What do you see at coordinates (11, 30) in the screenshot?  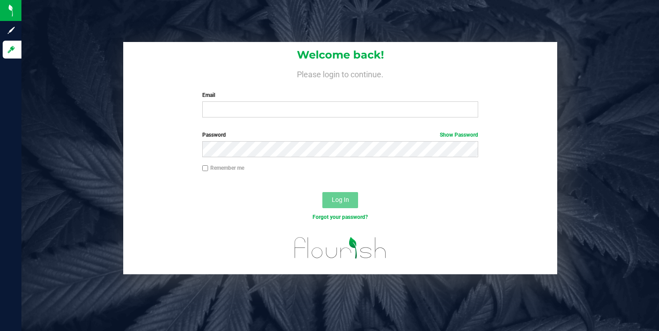 I see `inline-svg: Sign up` at bounding box center [11, 30].